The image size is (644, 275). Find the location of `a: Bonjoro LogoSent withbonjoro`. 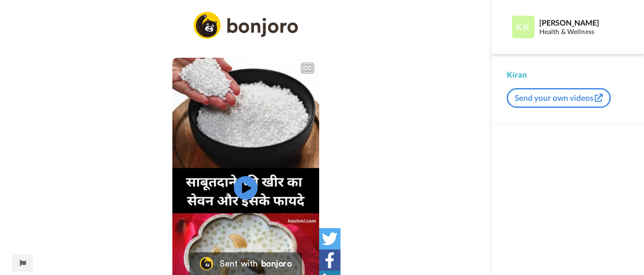

a: Bonjoro LogoSent withbonjoro is located at coordinates (246, 264).